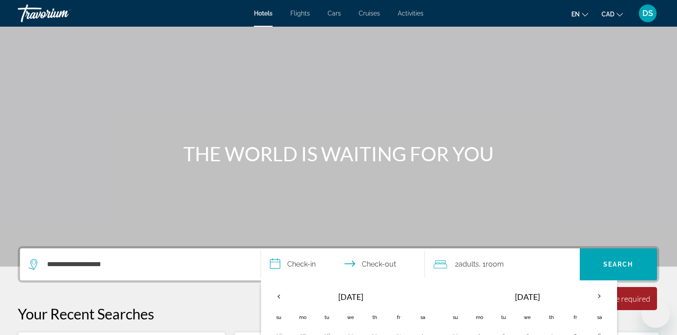  What do you see at coordinates (618, 264) in the screenshot?
I see `span: Search` at bounding box center [618, 264].